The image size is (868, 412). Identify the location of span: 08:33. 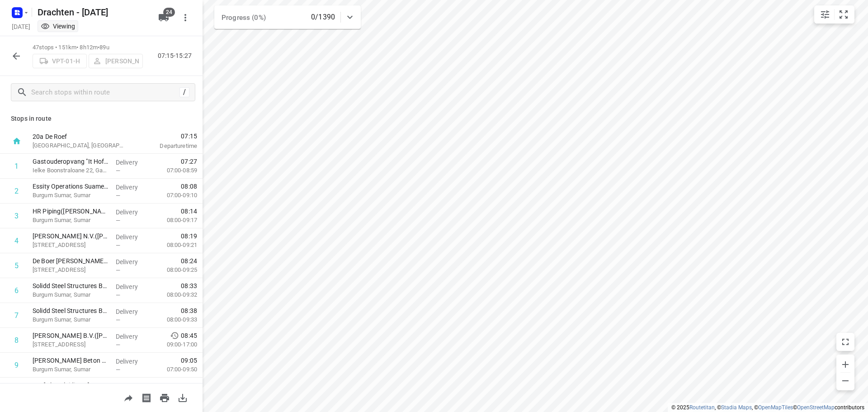
(189, 286).